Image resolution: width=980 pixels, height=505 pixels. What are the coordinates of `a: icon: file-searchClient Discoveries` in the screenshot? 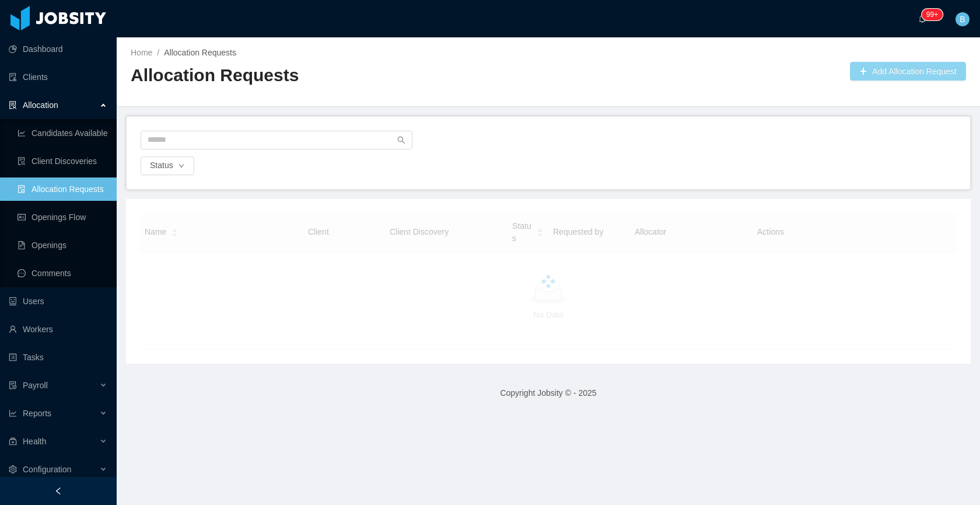 It's located at (63, 161).